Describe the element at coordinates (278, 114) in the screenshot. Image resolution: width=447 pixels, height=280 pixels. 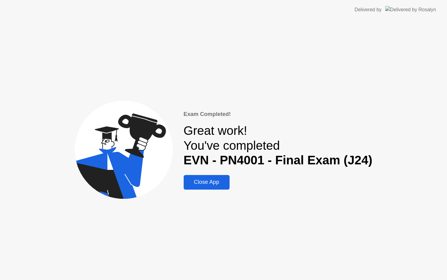
I see `div: Exam Completed!` at that location.